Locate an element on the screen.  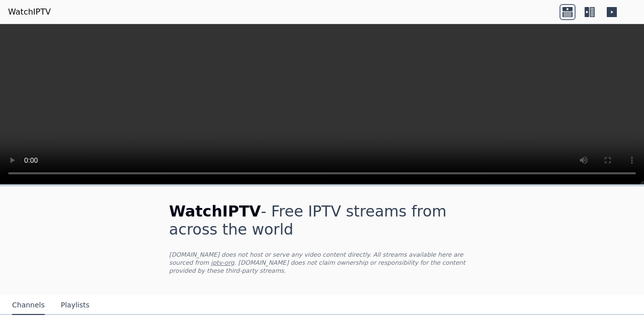
button: Playlists is located at coordinates (75, 306).